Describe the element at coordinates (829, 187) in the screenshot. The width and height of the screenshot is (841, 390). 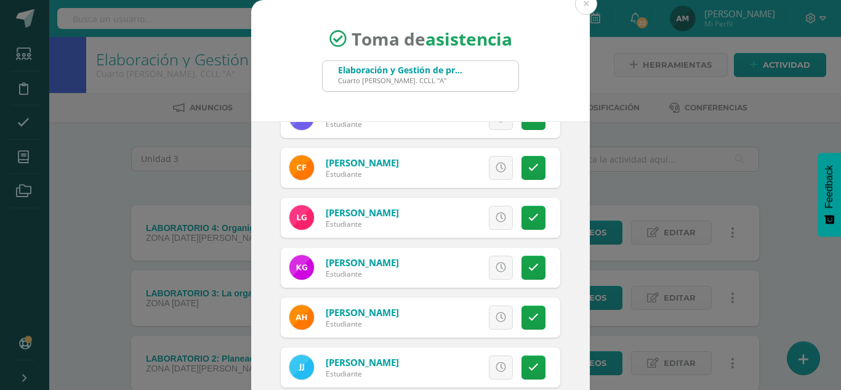
I see `span: Feedback` at that location.